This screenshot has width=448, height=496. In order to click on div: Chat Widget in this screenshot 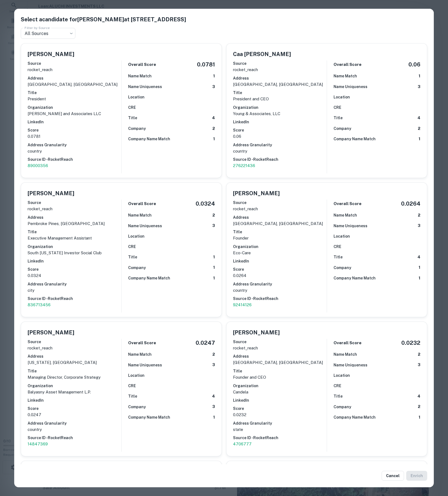, I will do `click(435, 465)`.